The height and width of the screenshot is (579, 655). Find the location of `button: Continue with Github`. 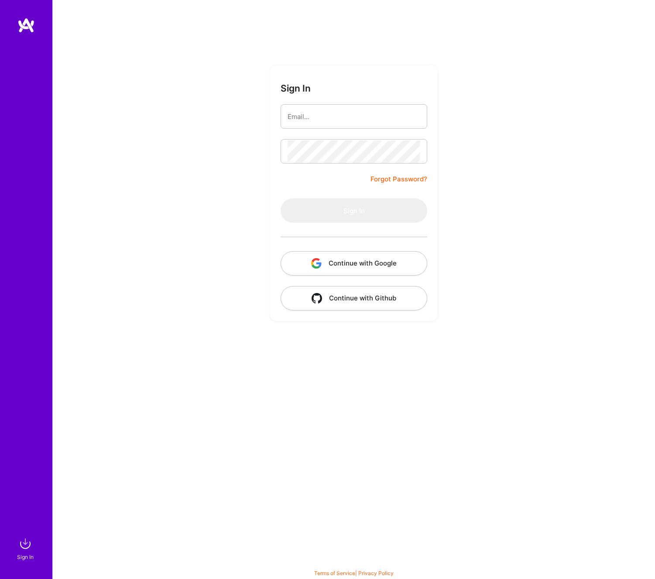

button: Continue with Github is located at coordinates (354, 298).